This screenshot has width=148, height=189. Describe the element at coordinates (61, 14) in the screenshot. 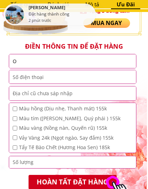

I see `div: Đặt hàng thành công` at that location.